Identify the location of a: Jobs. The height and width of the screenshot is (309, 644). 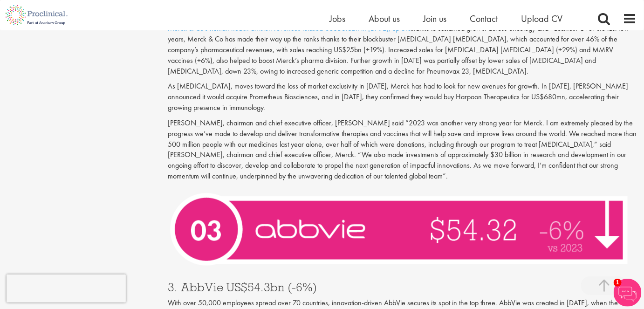
(338, 19).